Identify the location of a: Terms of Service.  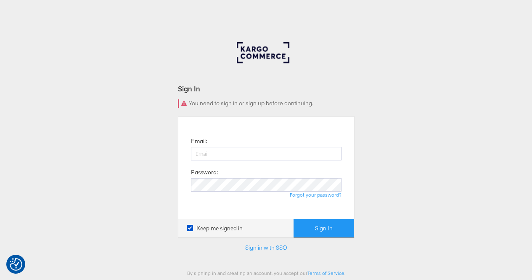
(326, 273).